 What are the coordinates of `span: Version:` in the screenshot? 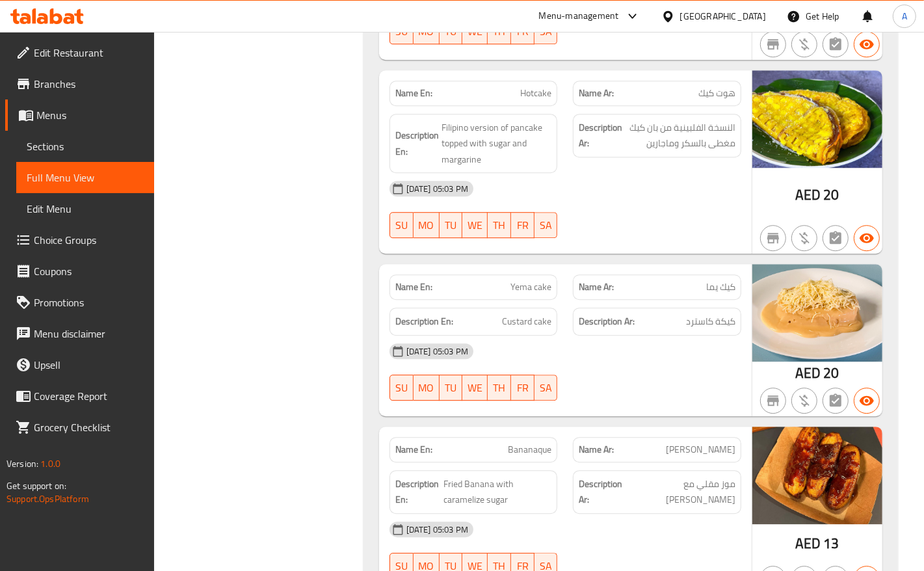 It's located at (22, 463).